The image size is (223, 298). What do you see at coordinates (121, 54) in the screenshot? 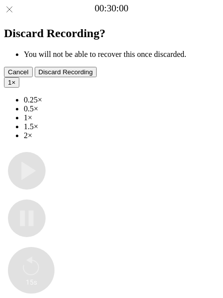
I see `li: You will not be able to recover this once discarded.` at bounding box center [121, 54].